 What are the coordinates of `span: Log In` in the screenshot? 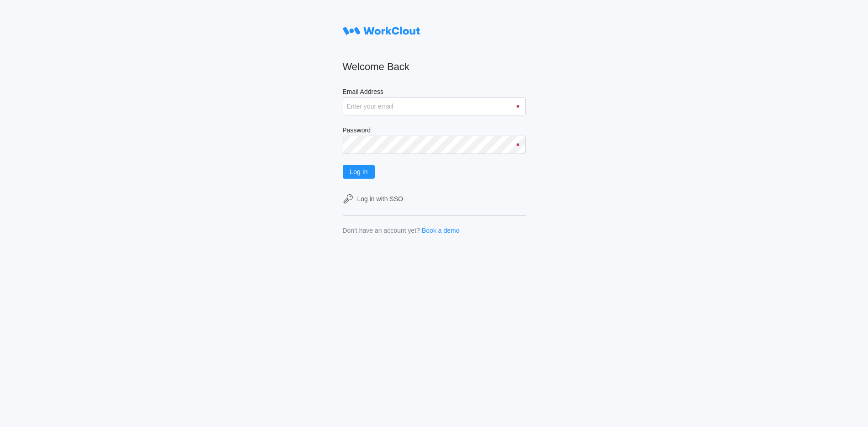 It's located at (359, 172).